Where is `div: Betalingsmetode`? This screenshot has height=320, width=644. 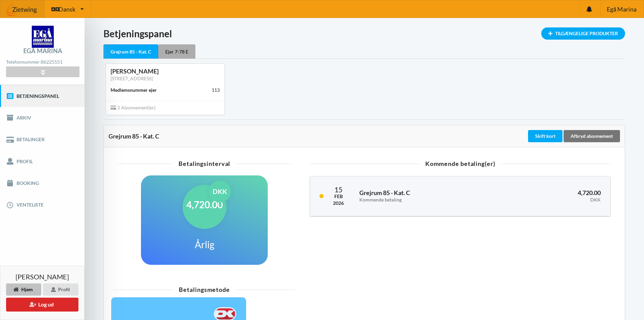 div: Betalingsmetode is located at coordinates (204, 289).